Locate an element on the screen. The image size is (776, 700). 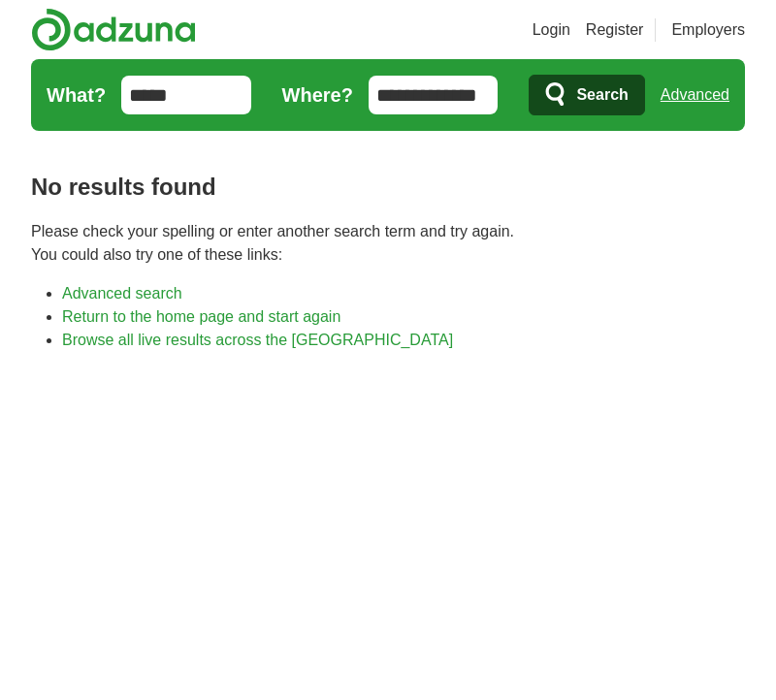
a: Return to the home page and start again is located at coordinates (200, 316).